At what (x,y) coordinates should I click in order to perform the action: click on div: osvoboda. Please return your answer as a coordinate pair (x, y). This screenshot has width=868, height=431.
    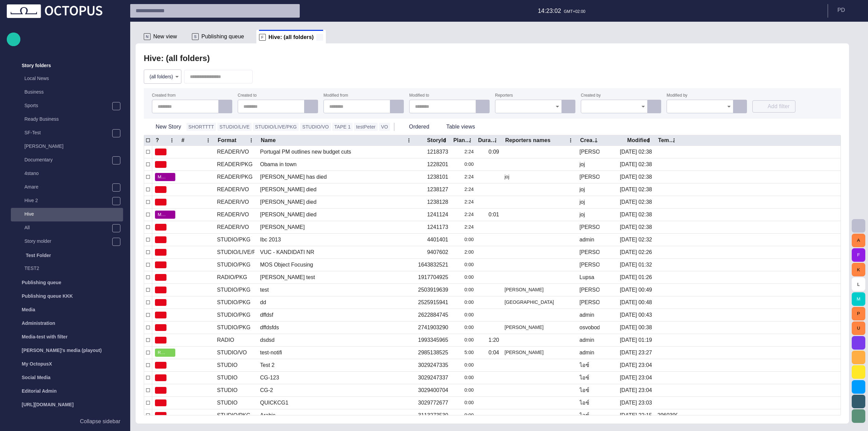
    Looking at the image, I should click on (590, 328).